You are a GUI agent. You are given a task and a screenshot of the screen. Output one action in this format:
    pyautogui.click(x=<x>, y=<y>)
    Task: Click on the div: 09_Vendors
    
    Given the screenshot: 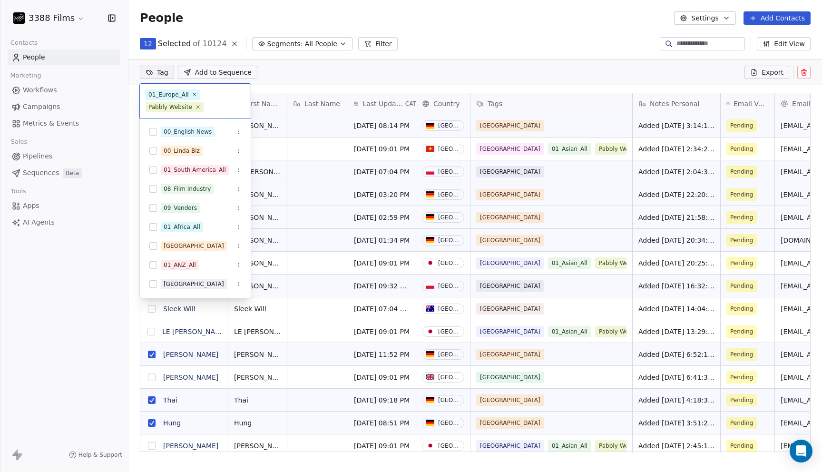 What is the action you would take?
    pyautogui.click(x=180, y=208)
    